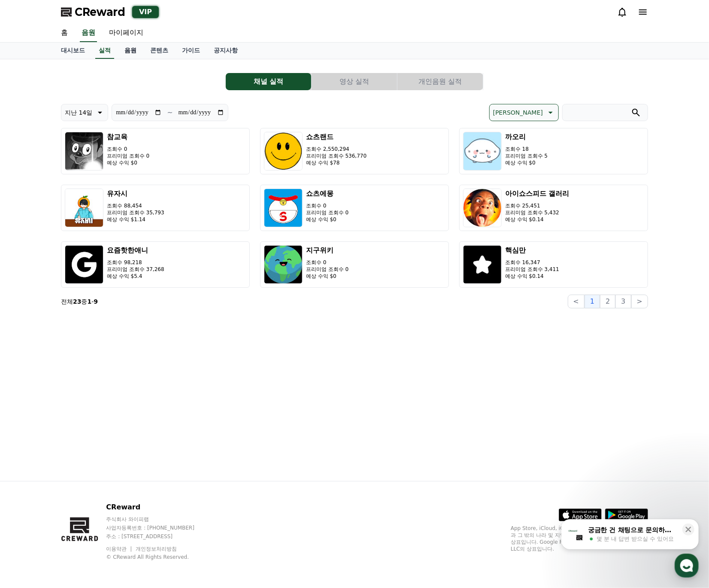  Describe the element at coordinates (135, 269) in the screenshot. I see `p: 프리미엄 조회수 37,268` at that location.